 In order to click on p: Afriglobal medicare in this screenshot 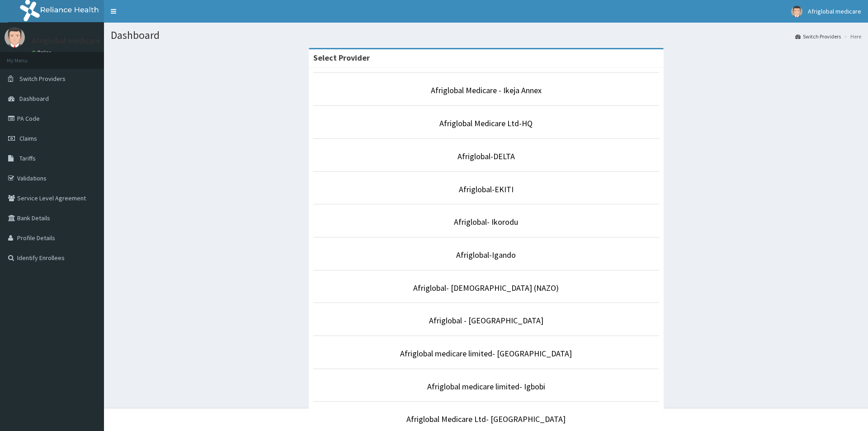, I will do `click(66, 40)`.